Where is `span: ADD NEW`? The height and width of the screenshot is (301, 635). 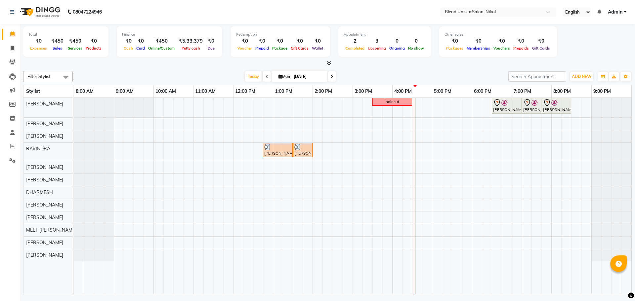 span: ADD NEW is located at coordinates (581, 76).